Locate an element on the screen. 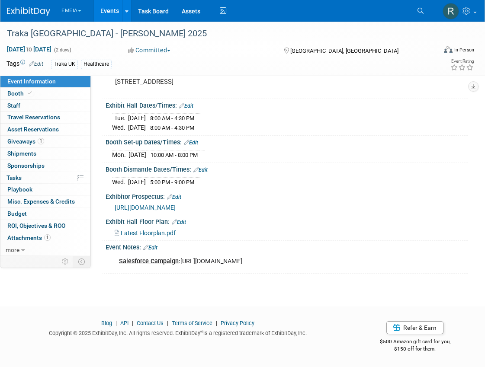  span: Shipments is located at coordinates (22, 154).